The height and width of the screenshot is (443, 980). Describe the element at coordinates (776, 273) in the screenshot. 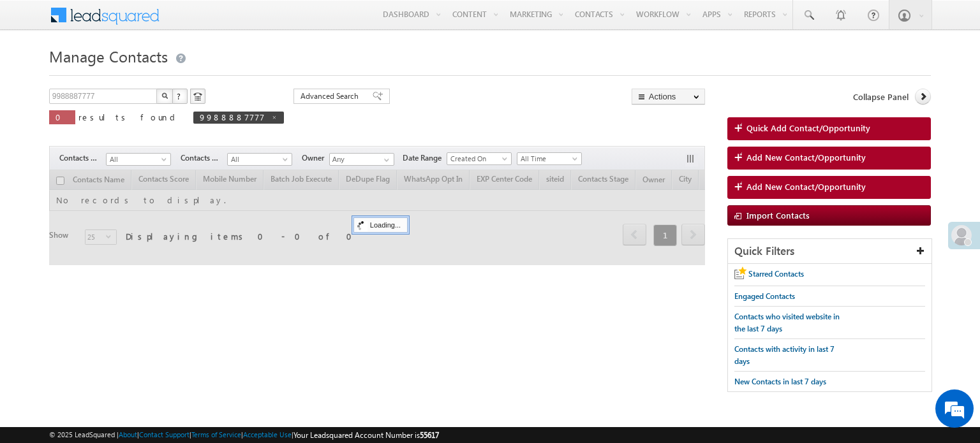

I see `span: Starred Contacts` at that location.